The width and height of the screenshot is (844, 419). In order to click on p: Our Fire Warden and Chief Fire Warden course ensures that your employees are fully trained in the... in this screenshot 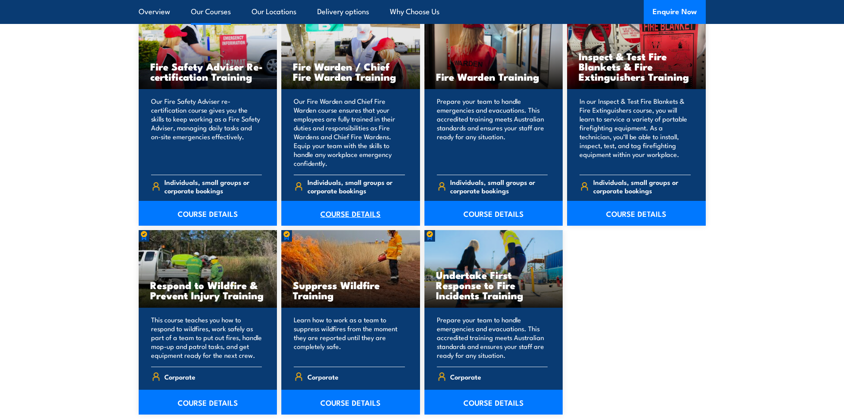, I will do `click(349, 132)`.